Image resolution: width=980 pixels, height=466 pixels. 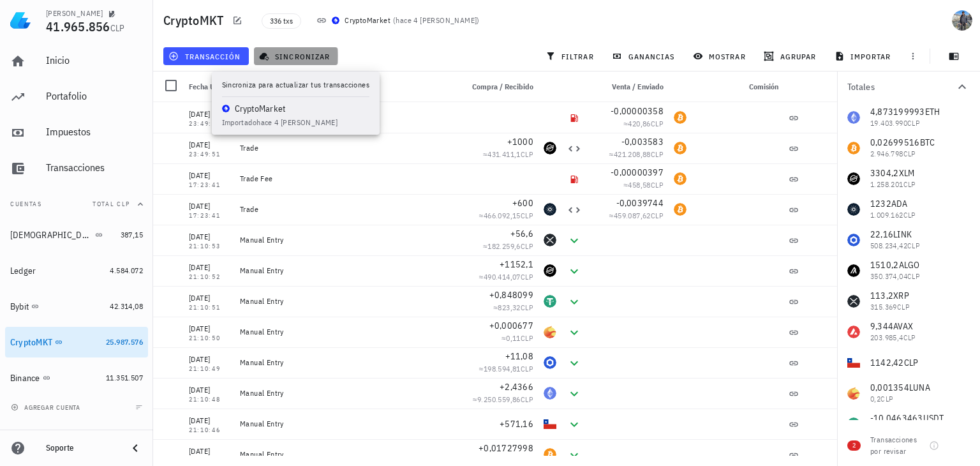 I want to click on span: 0,11, so click(x=513, y=337).